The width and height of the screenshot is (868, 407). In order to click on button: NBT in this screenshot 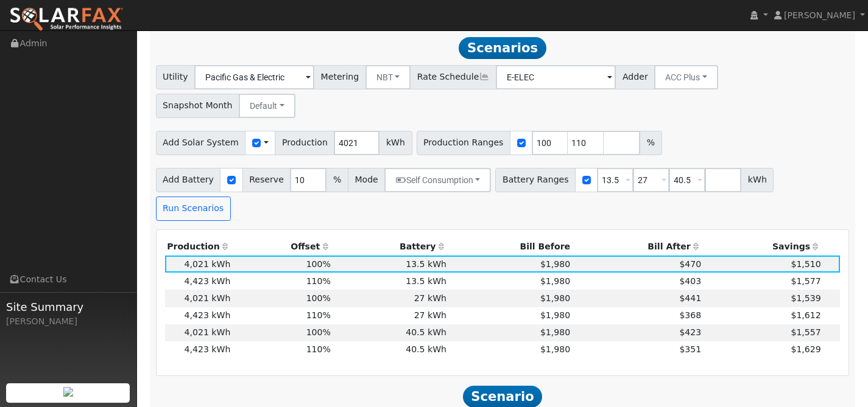, I will do `click(388, 77)`.